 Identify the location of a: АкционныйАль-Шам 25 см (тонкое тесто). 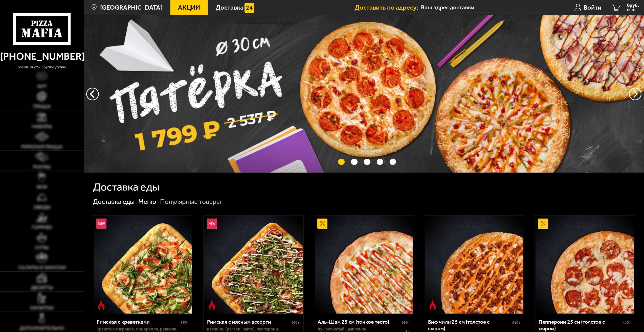
(364, 265).